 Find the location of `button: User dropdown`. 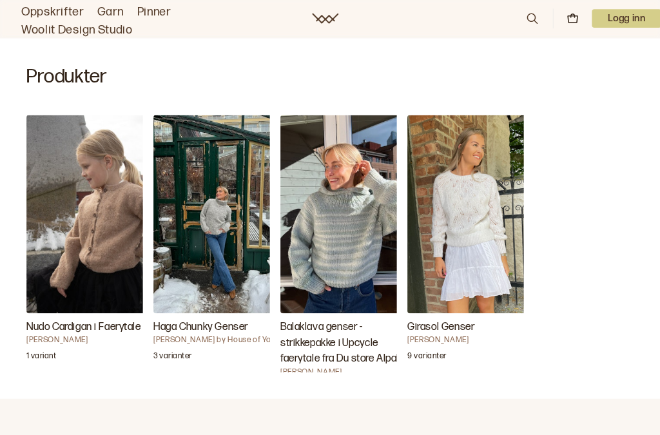

button: User dropdown is located at coordinates (611, 18).